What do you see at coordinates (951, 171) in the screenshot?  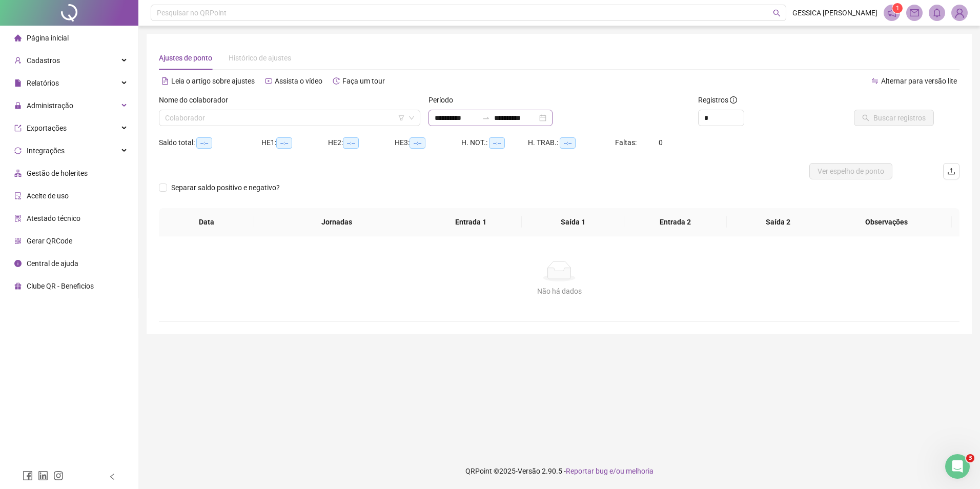 I see `span: upload` at bounding box center [951, 171].